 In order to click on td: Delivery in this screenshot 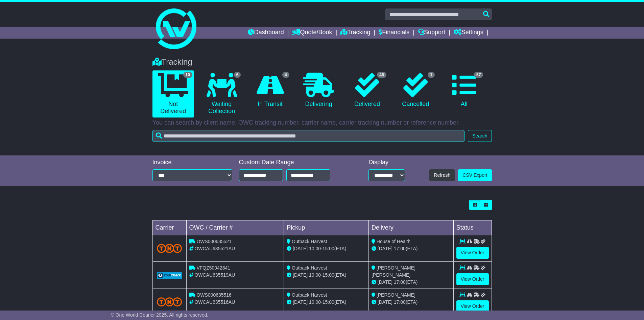, I will do `click(411, 228)`.